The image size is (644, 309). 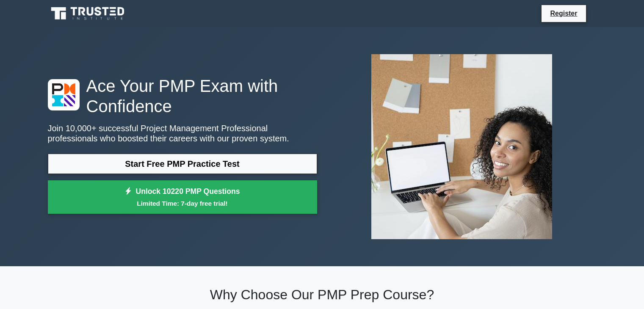 What do you see at coordinates (182, 164) in the screenshot?
I see `a: Start Free PMP Practice Test` at bounding box center [182, 164].